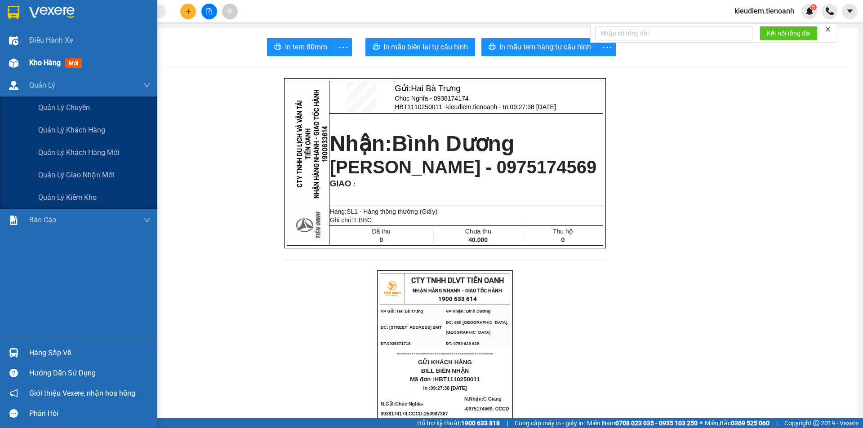  I want to click on span: notification, so click(13, 393).